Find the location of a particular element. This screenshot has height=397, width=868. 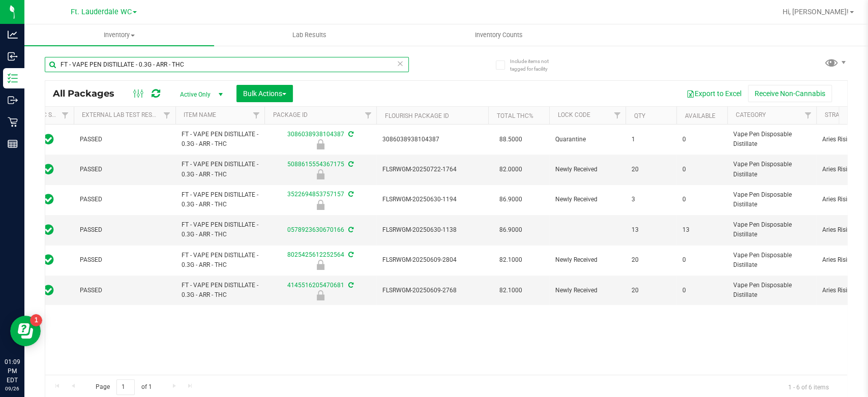

a: Package ID is located at coordinates (290, 115).